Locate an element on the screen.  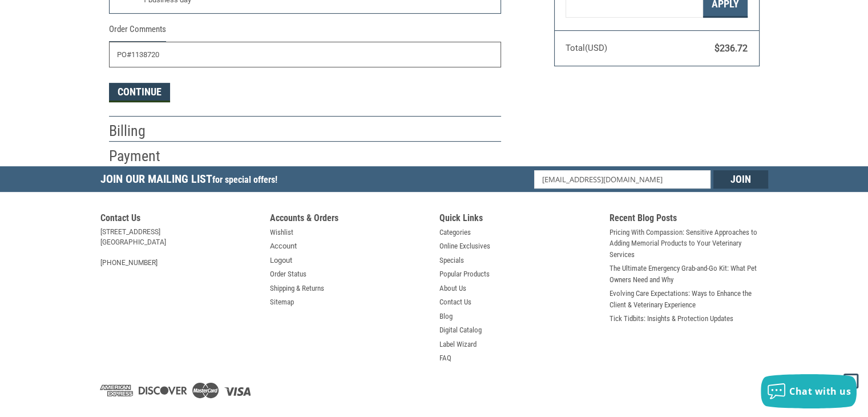
h5: Quick Links is located at coordinates (519, 219).